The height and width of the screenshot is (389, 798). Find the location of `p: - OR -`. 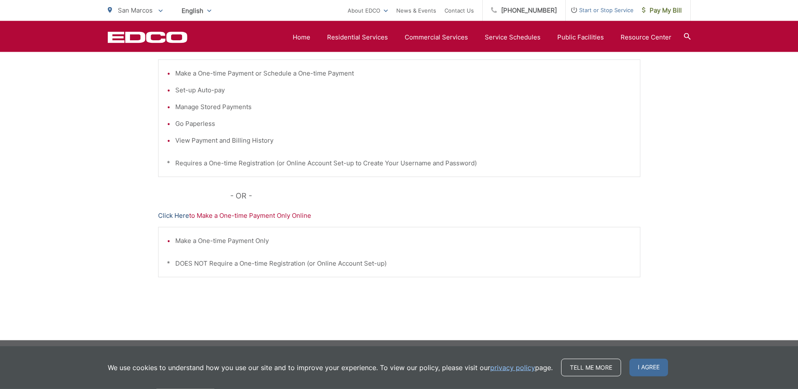

p: - OR - is located at coordinates (435, 196).